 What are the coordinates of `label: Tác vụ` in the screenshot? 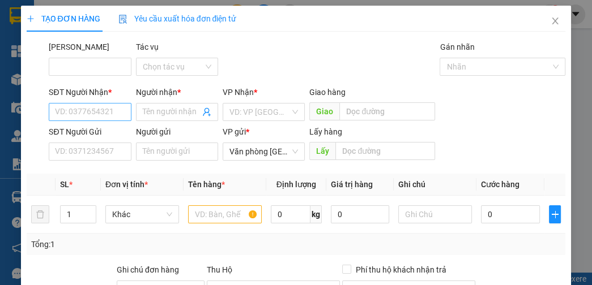 It's located at (147, 47).